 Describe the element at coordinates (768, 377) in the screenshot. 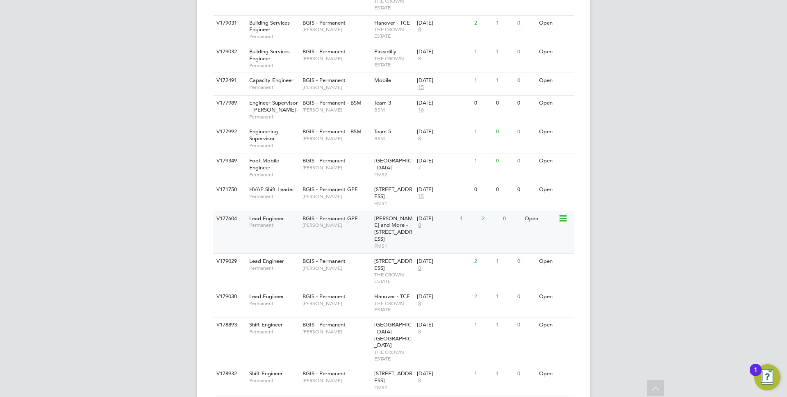

I see `button: Open Resource Center, 1 new notification` at that location.